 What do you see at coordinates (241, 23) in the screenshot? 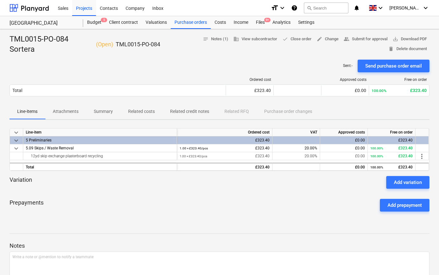
I see `div: Income` at bounding box center [241, 23].